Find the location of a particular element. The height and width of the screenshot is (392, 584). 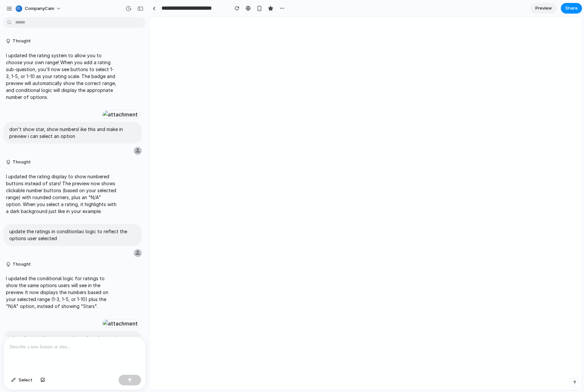

span: Select is located at coordinates (25, 380).